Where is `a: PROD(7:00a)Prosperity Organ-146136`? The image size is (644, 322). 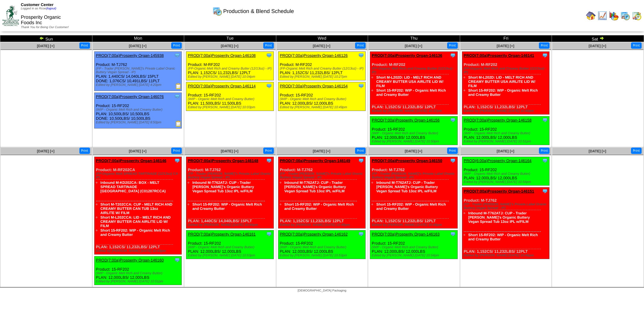 a: PROD(7:00a)Prosperity Organ-146136 is located at coordinates (407, 55).